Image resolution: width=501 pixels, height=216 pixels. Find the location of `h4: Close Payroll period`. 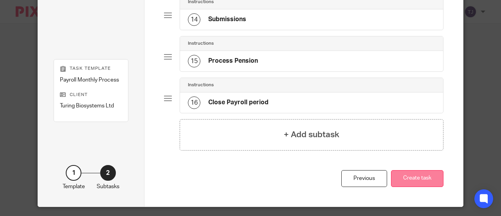

h4: Close Payroll period is located at coordinates (238, 102).